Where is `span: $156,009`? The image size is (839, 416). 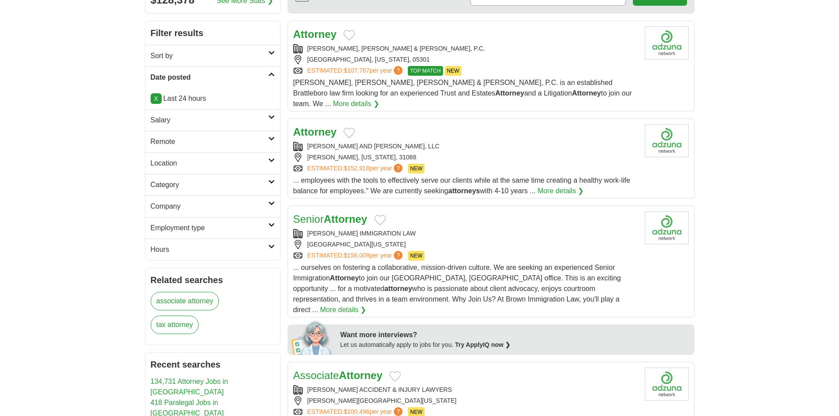 span: $156,009 is located at coordinates (356, 255).